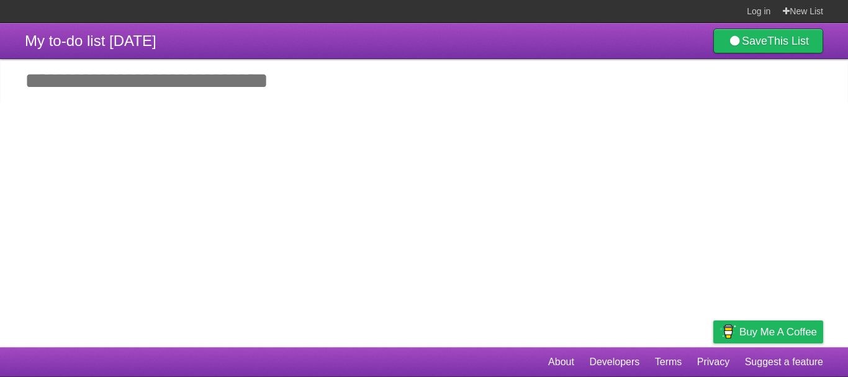 This screenshot has height=377, width=848. What do you see at coordinates (561, 362) in the screenshot?
I see `a: About` at bounding box center [561, 362].